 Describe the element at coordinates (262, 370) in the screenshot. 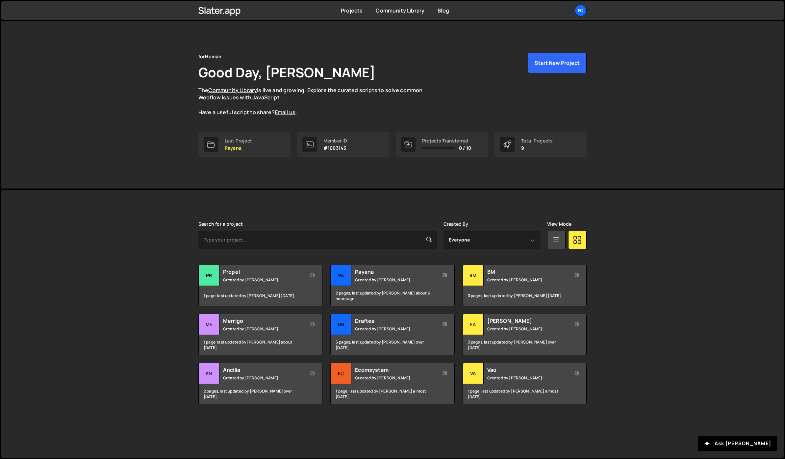

I see `h2: Ancilia` at that location.